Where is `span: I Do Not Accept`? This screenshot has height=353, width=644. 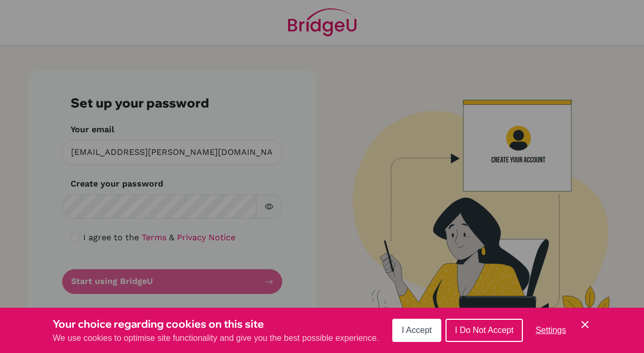
span: I Do Not Accept is located at coordinates (484, 329).